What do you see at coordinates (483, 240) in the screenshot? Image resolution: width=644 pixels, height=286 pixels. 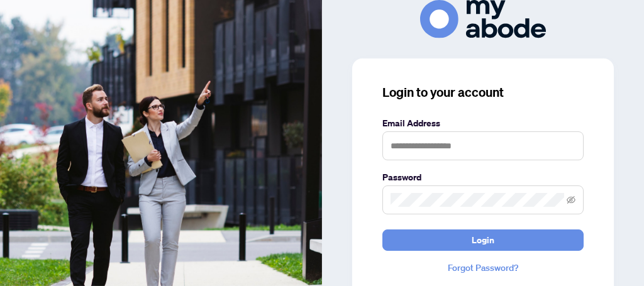 I see `button: Login` at bounding box center [483, 240].